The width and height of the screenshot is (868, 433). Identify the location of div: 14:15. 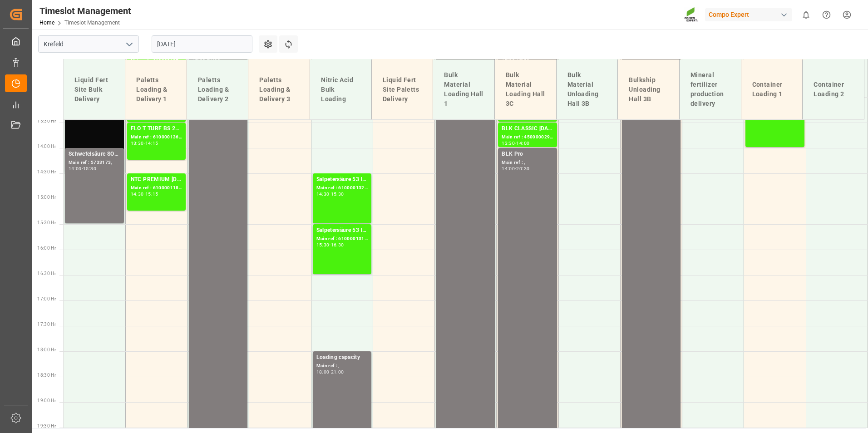
(151, 143).